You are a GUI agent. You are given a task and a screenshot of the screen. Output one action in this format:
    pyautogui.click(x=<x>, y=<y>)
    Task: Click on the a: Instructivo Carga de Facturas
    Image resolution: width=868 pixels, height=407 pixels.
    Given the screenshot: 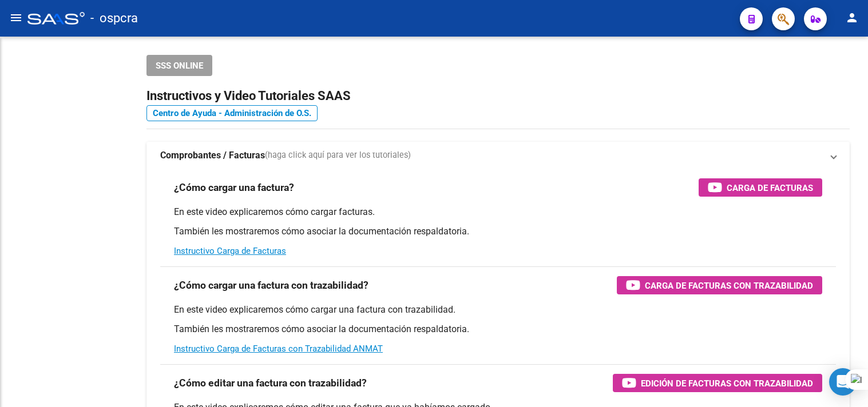 What is the action you would take?
    pyautogui.click(x=230, y=251)
    